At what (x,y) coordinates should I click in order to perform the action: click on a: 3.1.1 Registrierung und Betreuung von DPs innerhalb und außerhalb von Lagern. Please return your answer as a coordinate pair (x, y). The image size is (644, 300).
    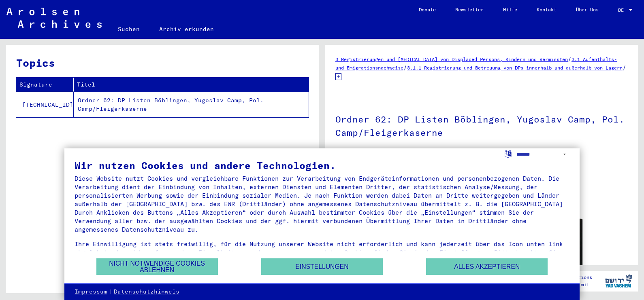
    Looking at the image, I should click on (514, 68).